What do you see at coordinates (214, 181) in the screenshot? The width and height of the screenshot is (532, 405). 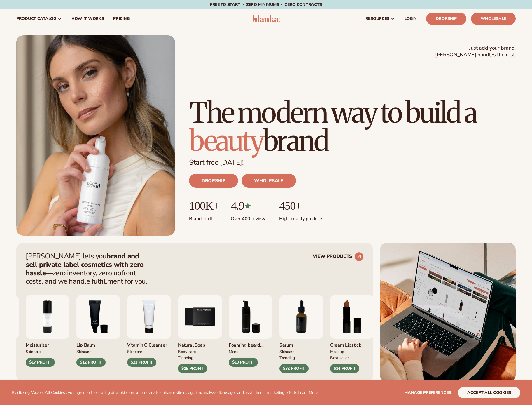 I see `a: DROPSHIP` at bounding box center [214, 181].